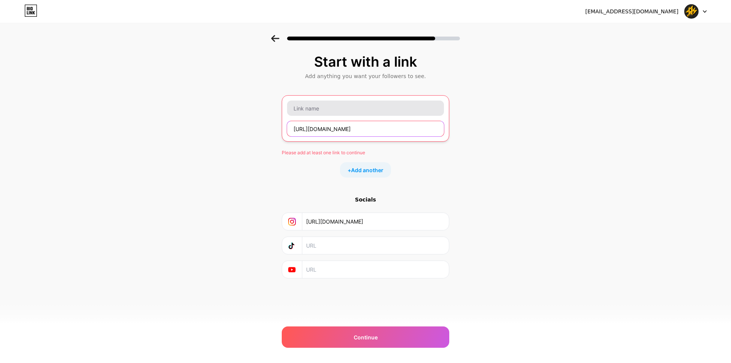  I want to click on div: Please add at least one link to continue, so click(365, 153).